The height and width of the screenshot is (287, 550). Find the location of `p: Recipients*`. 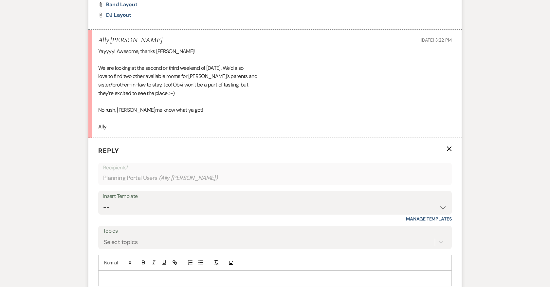

p: Recipients* is located at coordinates (275, 168).